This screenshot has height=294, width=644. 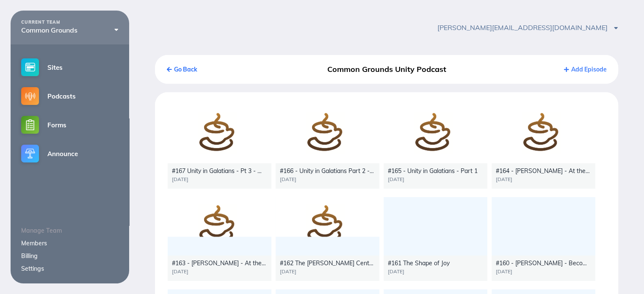 What do you see at coordinates (182, 70) in the screenshot?
I see `a: Go Back` at bounding box center [182, 70].